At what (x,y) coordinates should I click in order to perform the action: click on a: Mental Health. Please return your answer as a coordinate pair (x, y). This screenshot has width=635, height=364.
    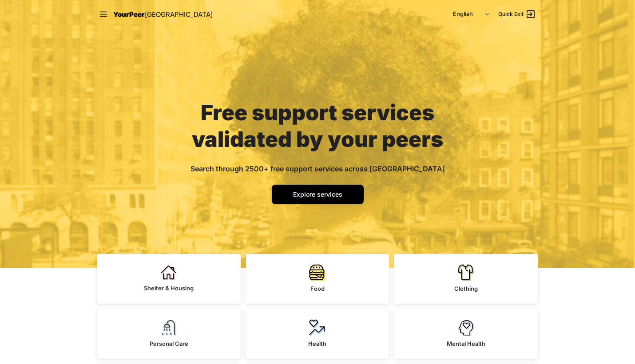
    Looking at the image, I should click on (466, 334).